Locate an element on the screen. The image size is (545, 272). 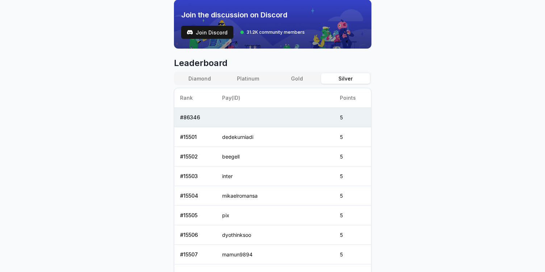
td: # 15502 is located at coordinates (195, 157).